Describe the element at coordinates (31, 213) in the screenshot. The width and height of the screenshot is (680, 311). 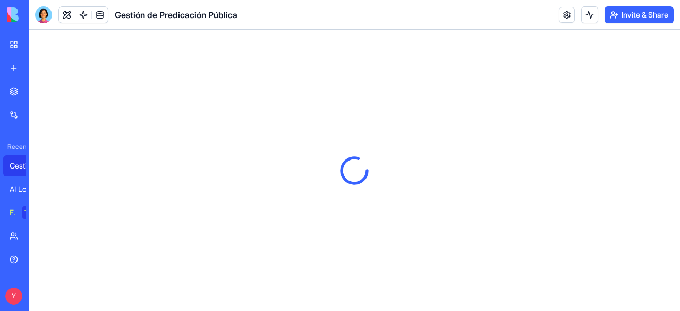
I see `div: TRY` at that location.